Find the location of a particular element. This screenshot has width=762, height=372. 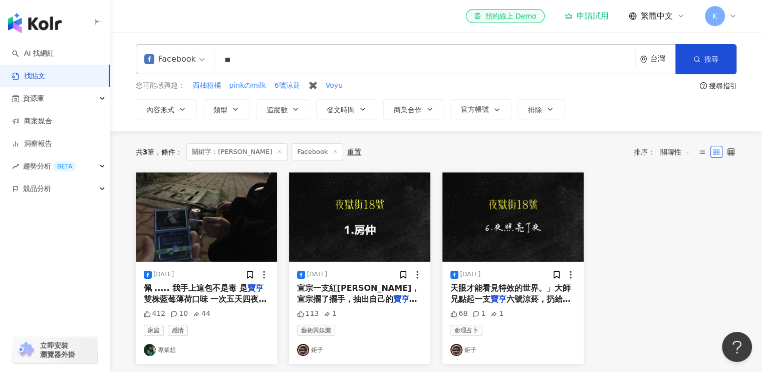

div: 重置 is located at coordinates (354, 152).